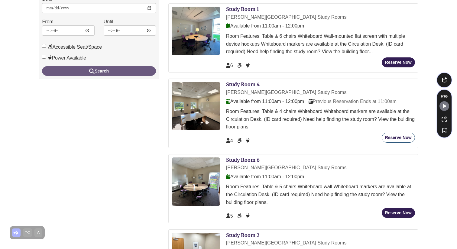  I want to click on div: Room Features: Table & 6 chairs Whiteboard Wall-mounted flat screen with multiple device hookups ..., so click(320, 44).